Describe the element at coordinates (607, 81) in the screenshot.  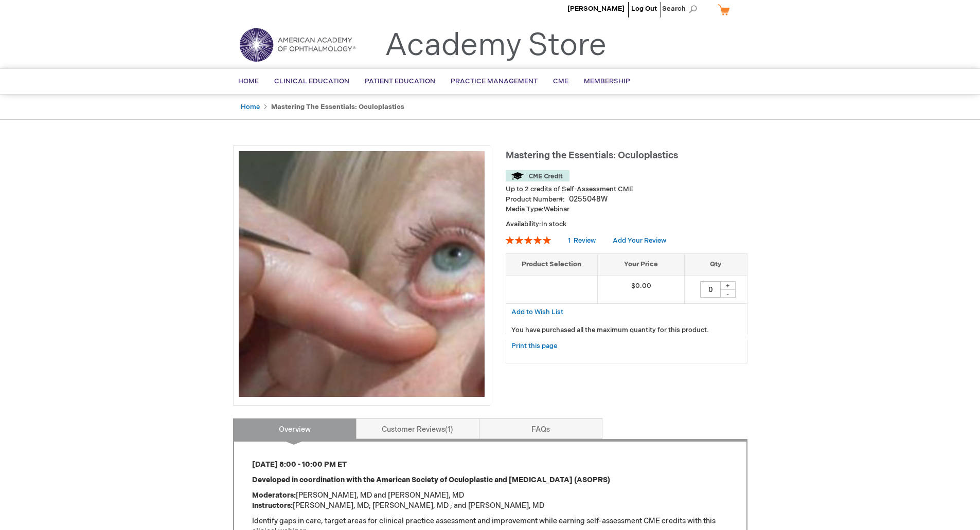
I see `span: Membership` at that location.